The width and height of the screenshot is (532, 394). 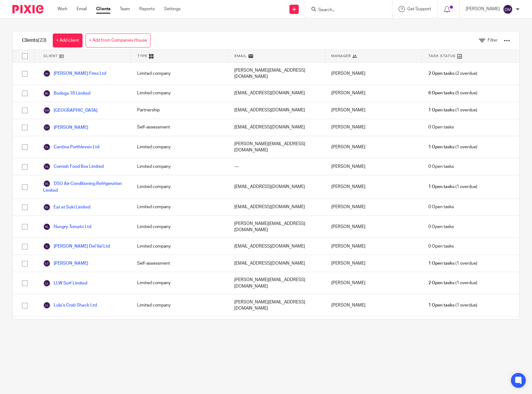 What do you see at coordinates (62, 9) in the screenshot?
I see `a: Work` at bounding box center [62, 9].